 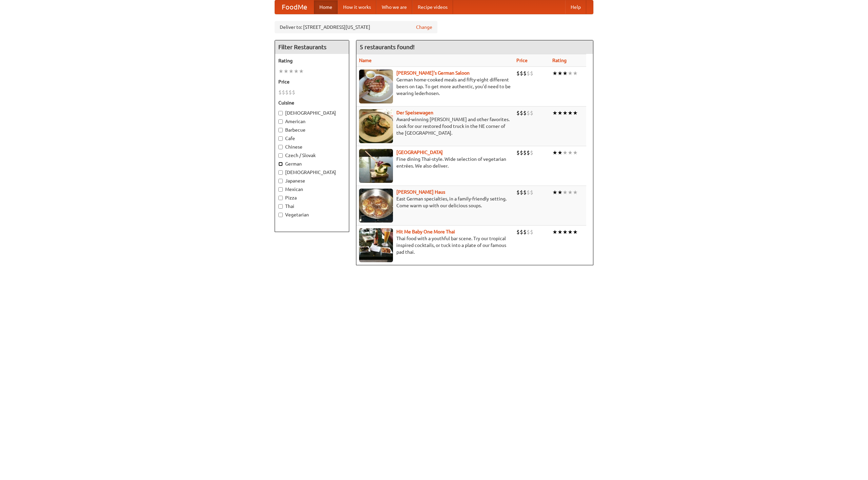 What do you see at coordinates (312, 180) in the screenshot?
I see `label: Japanese` at bounding box center [312, 180].